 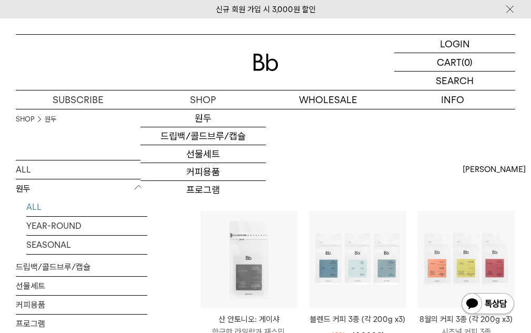 I want to click on p: LOGIN, so click(x=454, y=44).